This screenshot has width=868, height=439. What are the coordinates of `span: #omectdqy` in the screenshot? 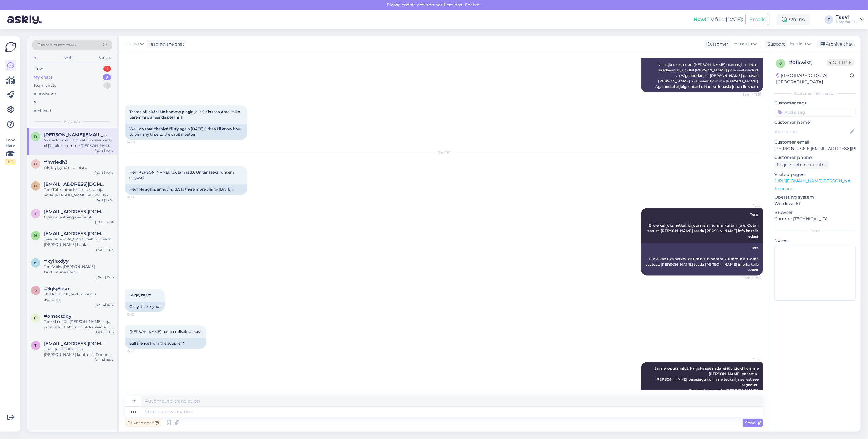 It's located at (58, 316).